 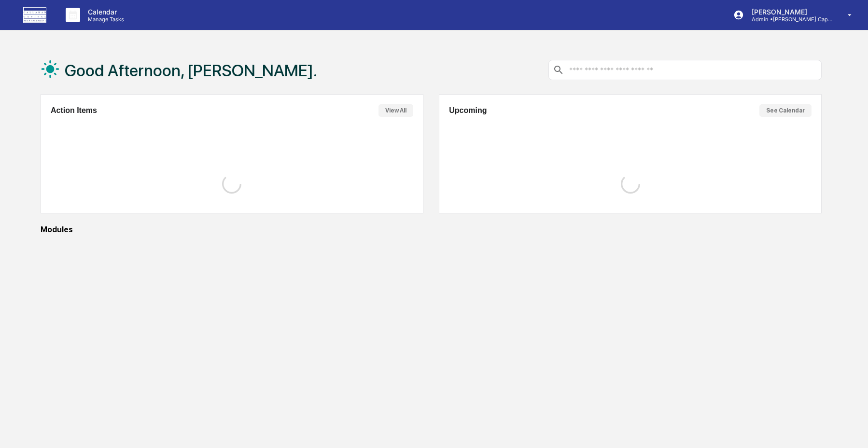 I want to click on p: Manage Tasks, so click(x=104, y=19).